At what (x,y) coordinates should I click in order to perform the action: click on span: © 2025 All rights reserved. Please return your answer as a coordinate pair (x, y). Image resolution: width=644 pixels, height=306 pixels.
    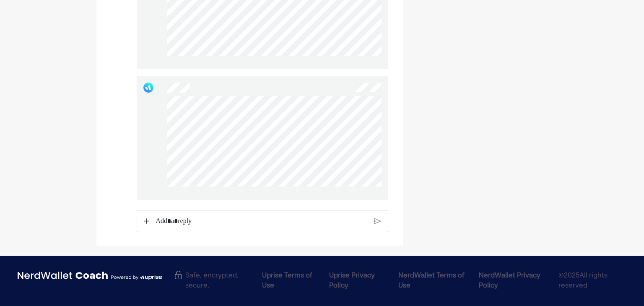
    Looking at the image, I should click on (593, 281).